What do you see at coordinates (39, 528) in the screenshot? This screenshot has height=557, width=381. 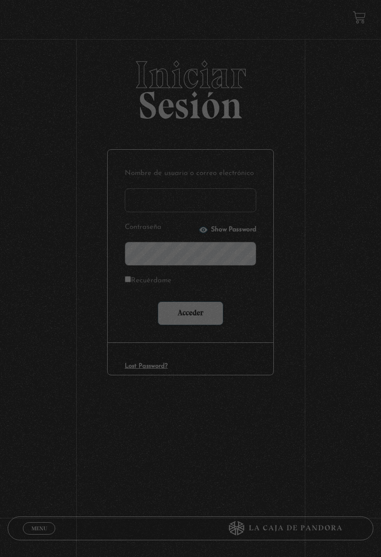 I see `span: Menu` at bounding box center [39, 528].